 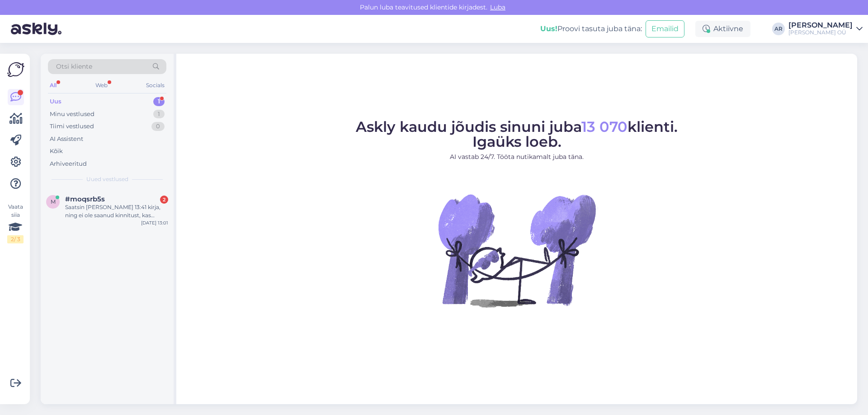 I want to click on div: All, so click(x=53, y=85).